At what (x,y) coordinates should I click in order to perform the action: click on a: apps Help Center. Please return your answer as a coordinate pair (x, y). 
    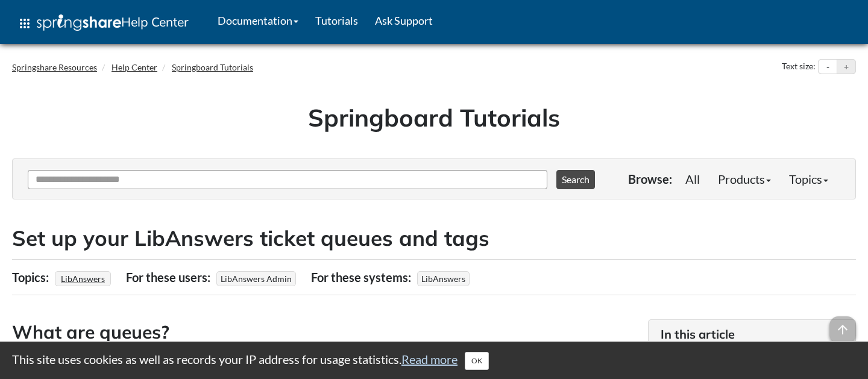
    Looking at the image, I should click on (103, 23).